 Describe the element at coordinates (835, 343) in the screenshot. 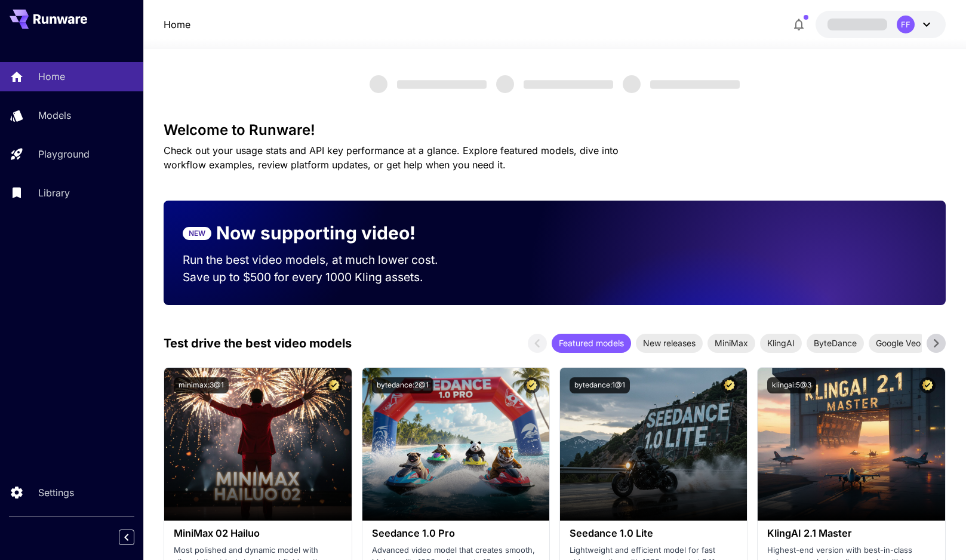

I see `div: ByteDance` at that location.